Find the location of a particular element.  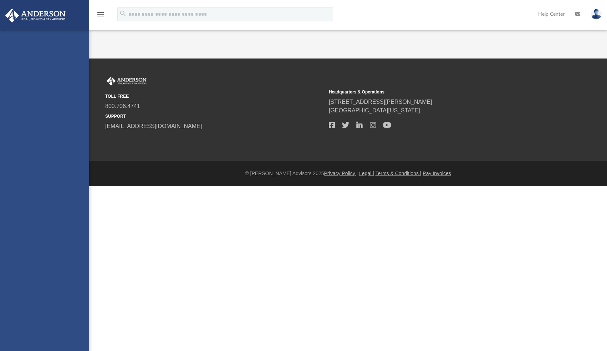

i: menu is located at coordinates (101, 14).